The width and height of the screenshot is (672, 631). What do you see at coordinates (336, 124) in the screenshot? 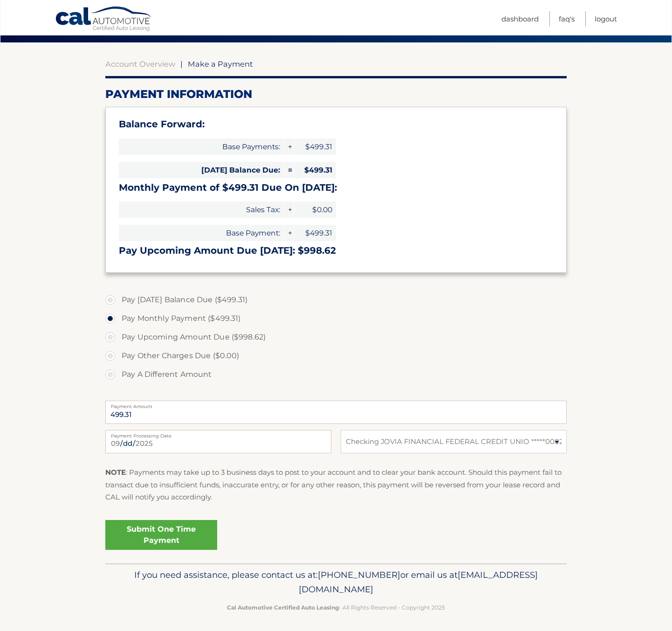
I see `h3: Balance Forward:` at bounding box center [336, 124].